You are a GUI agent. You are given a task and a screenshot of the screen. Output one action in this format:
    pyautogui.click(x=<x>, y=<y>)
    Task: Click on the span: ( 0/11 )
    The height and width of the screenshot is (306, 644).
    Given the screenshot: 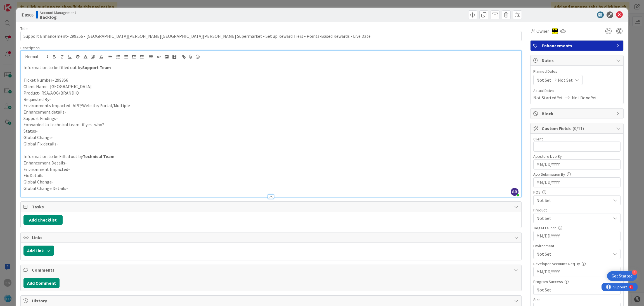 What is the action you would take?
    pyautogui.click(x=578, y=128)
    